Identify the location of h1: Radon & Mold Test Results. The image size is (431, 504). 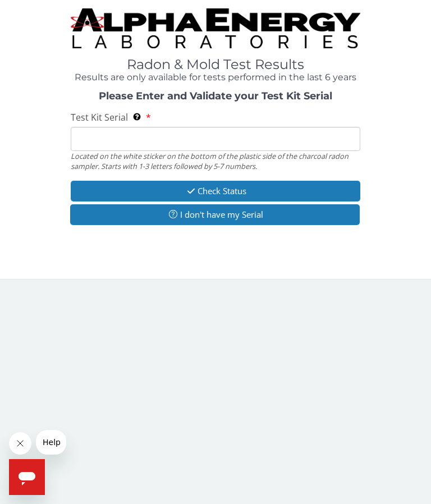
(216, 65).